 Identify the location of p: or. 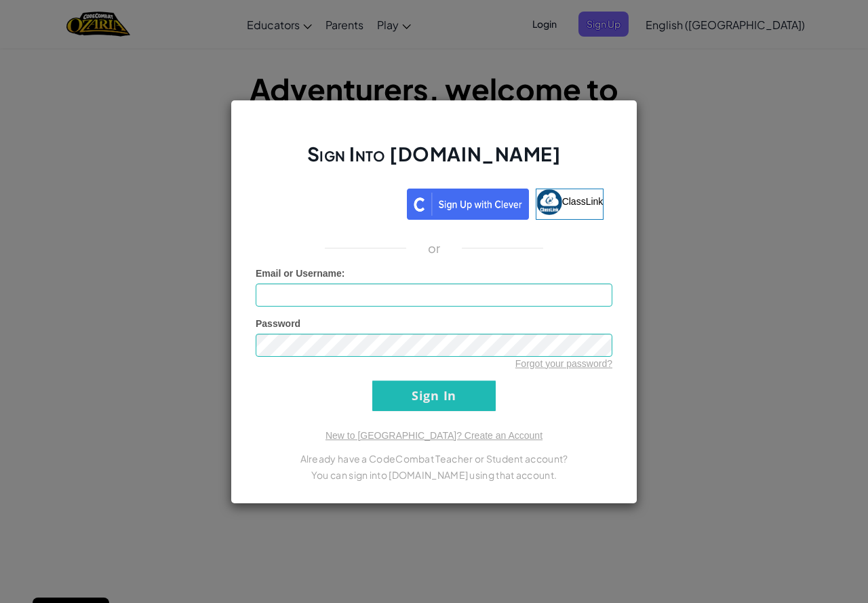
(434, 248).